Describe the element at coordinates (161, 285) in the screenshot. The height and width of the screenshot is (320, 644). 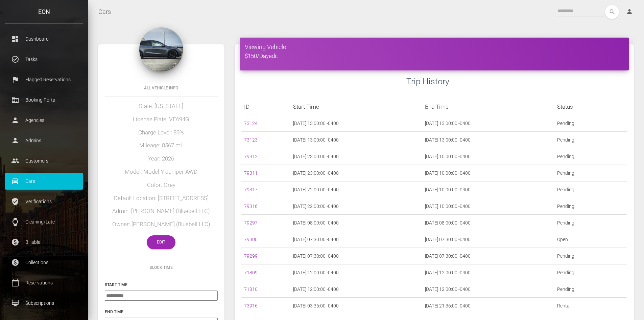
I see `h6: Start Time` at that location.